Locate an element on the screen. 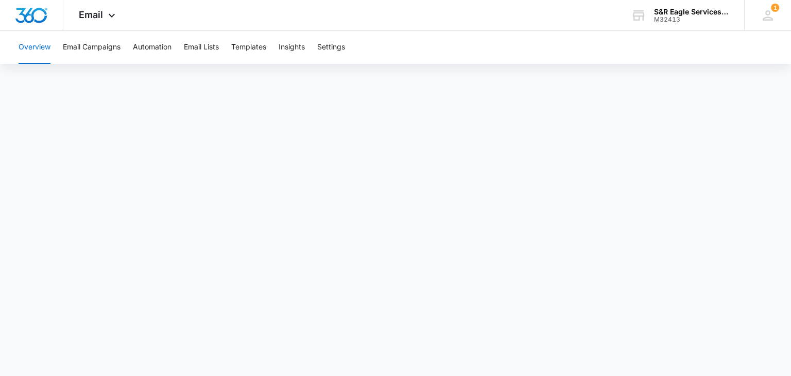  button: Automation is located at coordinates (152, 47).